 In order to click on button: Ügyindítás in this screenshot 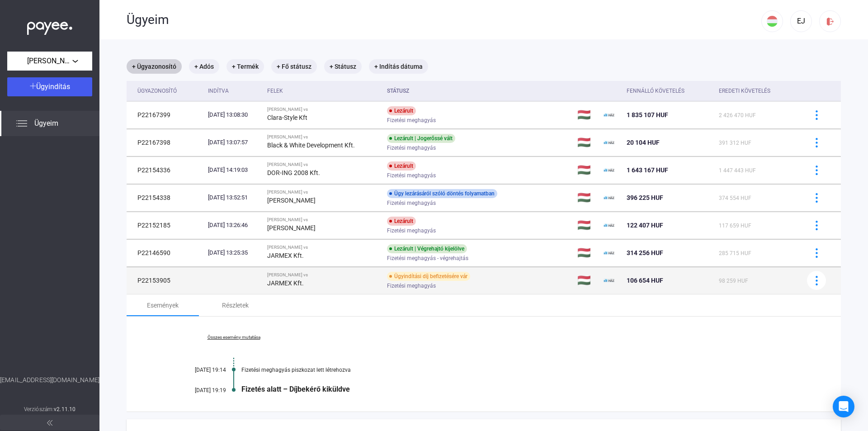, I will do `click(50, 87)`.